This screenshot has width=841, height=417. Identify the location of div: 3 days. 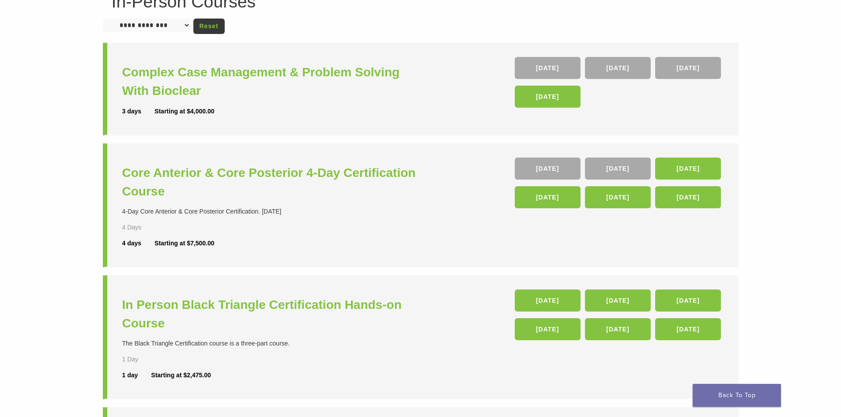
(139, 111).